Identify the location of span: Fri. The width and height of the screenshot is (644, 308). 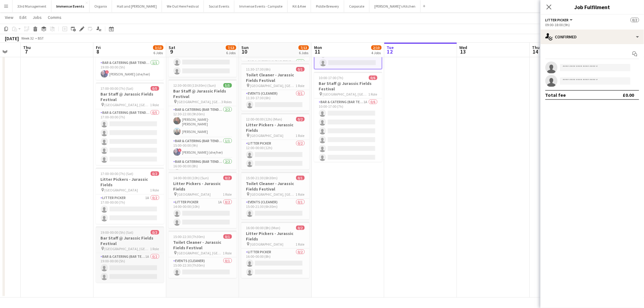
(98, 48).